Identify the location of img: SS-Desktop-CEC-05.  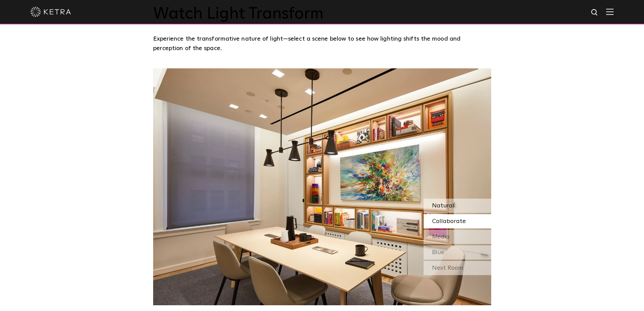
(322, 187).